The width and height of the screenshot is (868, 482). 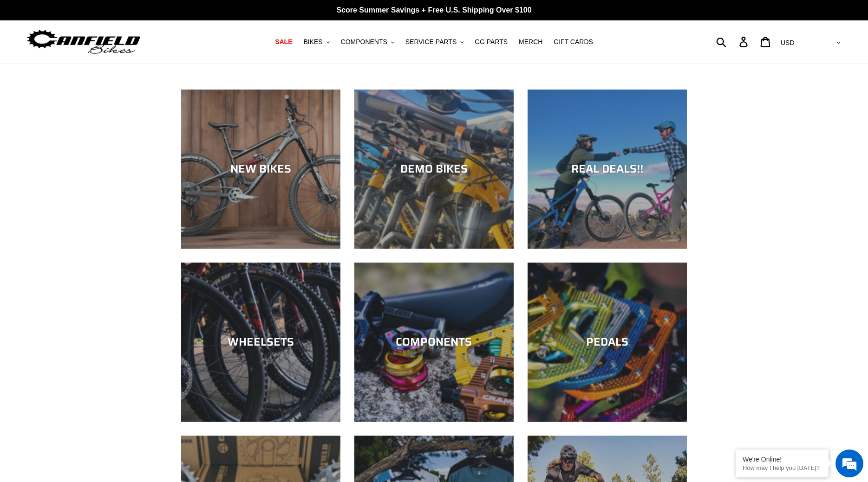 I want to click on a: SALE, so click(x=283, y=41).